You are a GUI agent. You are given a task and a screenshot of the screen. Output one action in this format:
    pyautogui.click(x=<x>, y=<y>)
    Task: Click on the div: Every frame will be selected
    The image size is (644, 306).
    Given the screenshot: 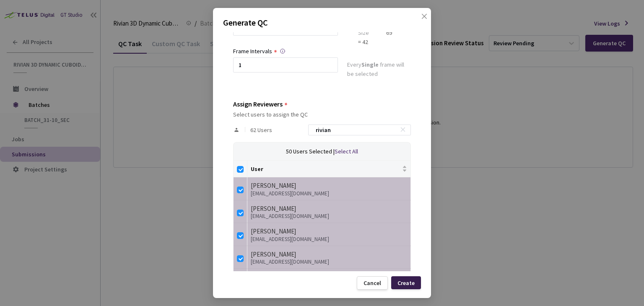 What is the action you would take?
    pyautogui.click(x=379, y=70)
    